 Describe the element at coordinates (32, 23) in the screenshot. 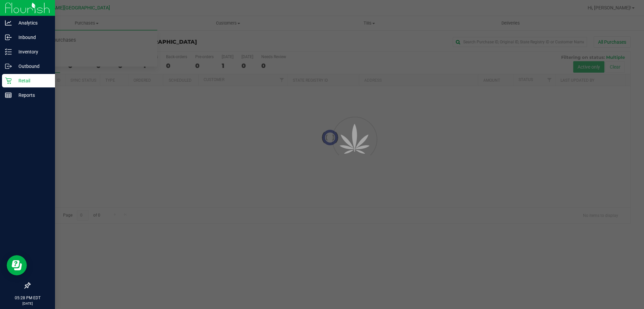

I see `p: Analytics` at that location.